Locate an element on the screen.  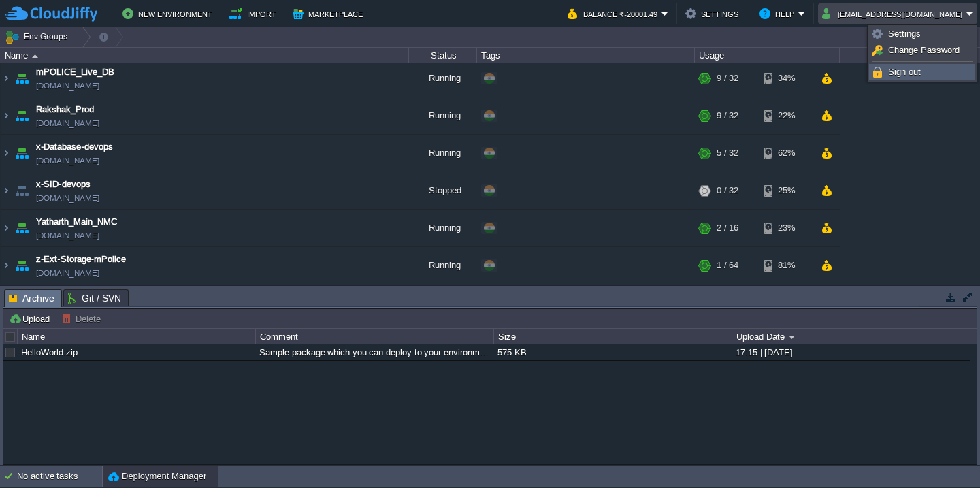
button: Settings is located at coordinates (714, 13).